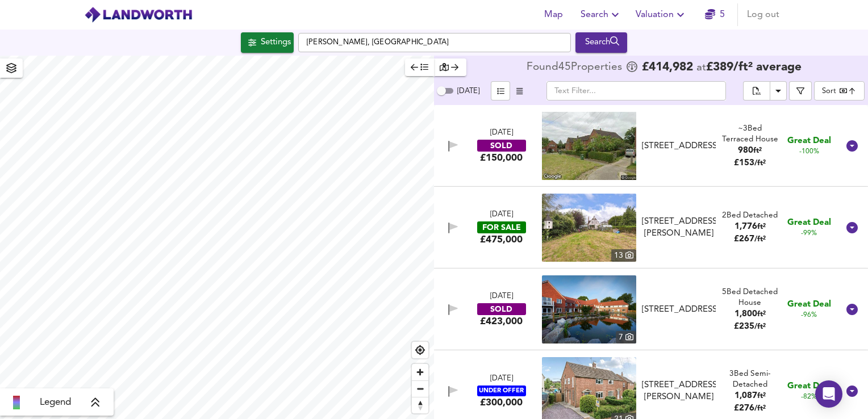 This screenshot has height=419, width=868. Describe the element at coordinates (715, 15) in the screenshot. I see `button: 5` at that location.